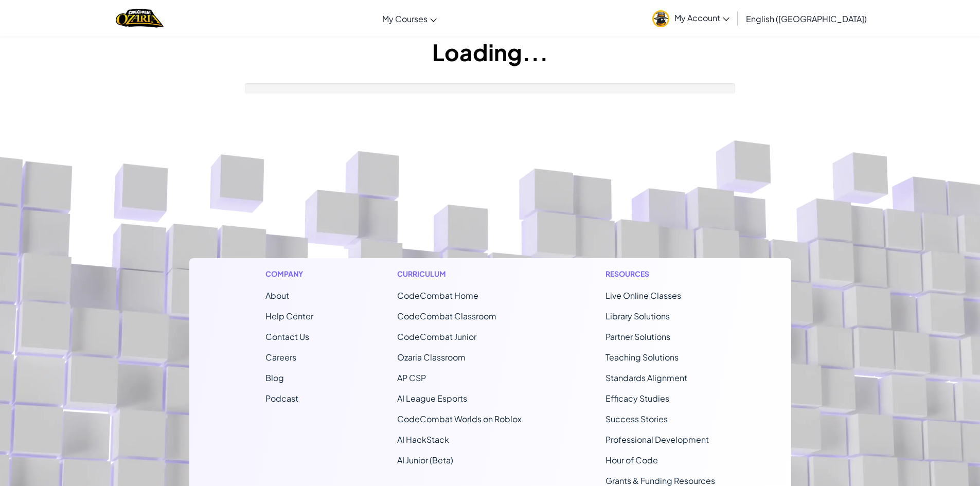 Image resolution: width=980 pixels, height=486 pixels. I want to click on a: My Account, so click(691, 18).